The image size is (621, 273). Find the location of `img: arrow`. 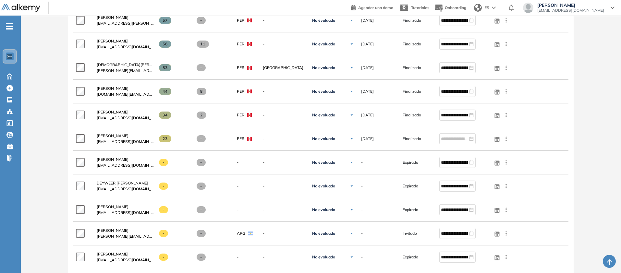

img: arrow is located at coordinates (494, 8).